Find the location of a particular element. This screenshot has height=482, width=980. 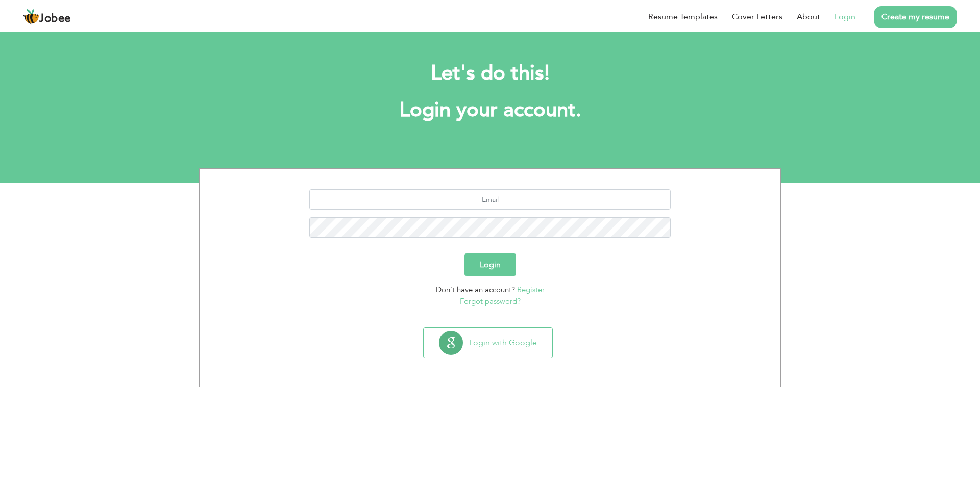

a: Create my resume is located at coordinates (916, 17).